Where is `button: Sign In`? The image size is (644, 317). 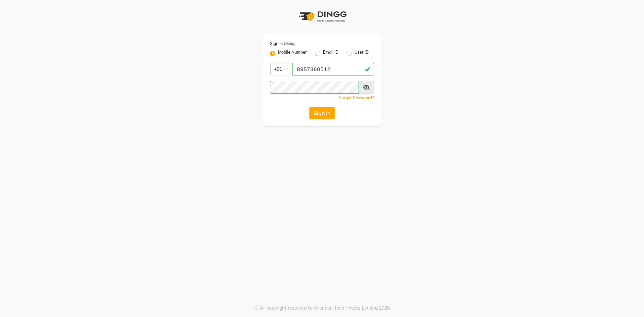 button: Sign In is located at coordinates (322, 113).